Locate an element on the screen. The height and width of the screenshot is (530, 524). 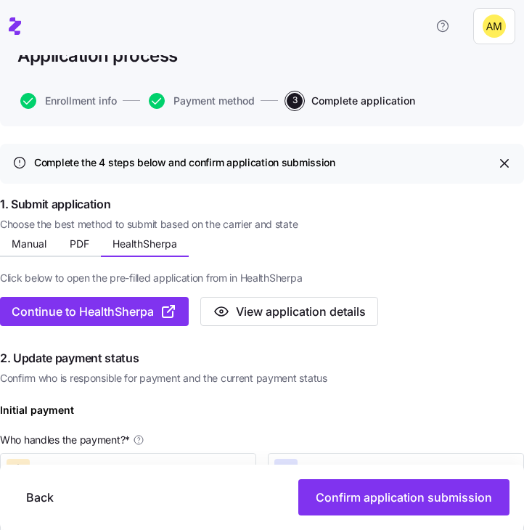
button: Confirm application submission is located at coordinates (403, 497).